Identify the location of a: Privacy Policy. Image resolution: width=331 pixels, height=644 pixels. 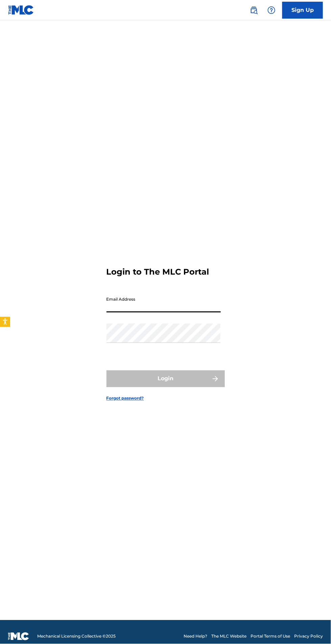
(309, 637).